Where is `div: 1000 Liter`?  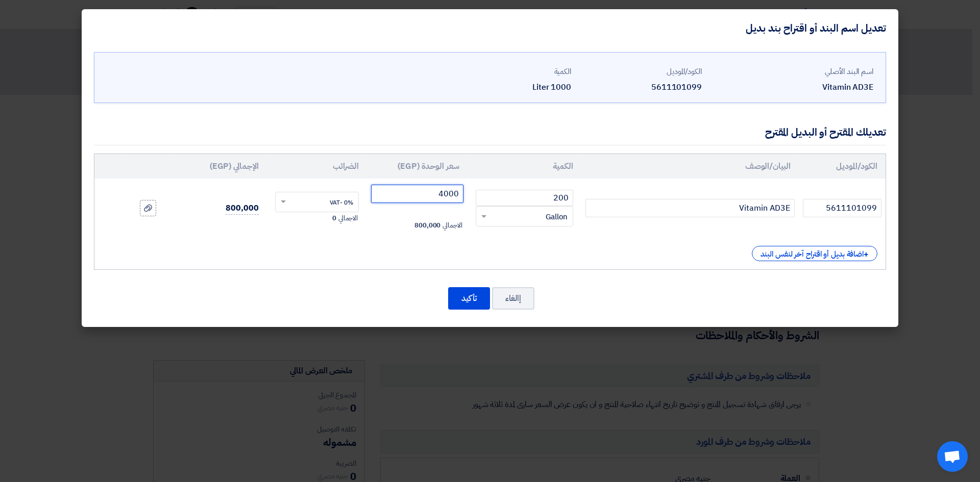
div: 1000 Liter is located at coordinates (510, 87).